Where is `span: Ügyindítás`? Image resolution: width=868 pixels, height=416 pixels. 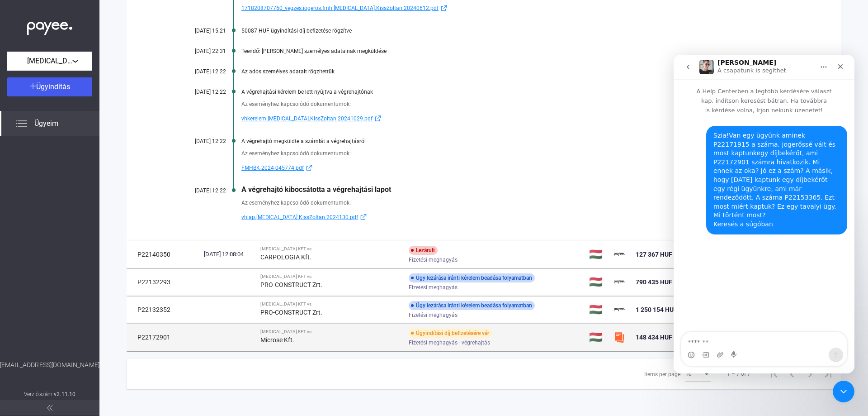
span: Ügyindítás is located at coordinates (53, 86).